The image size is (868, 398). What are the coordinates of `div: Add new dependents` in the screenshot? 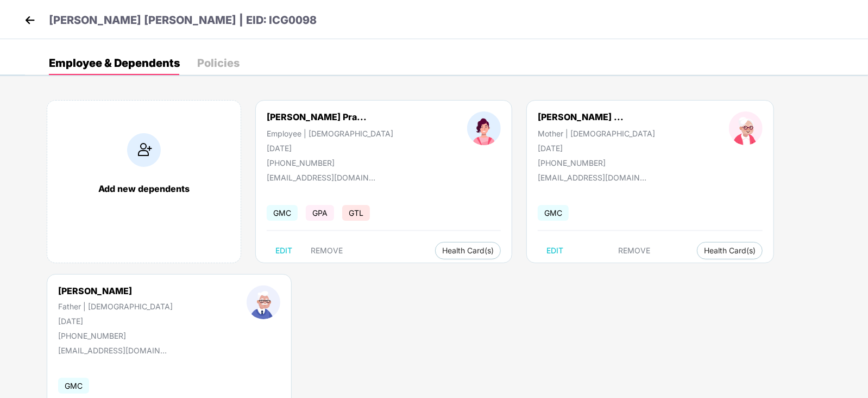 It's located at (144, 188).